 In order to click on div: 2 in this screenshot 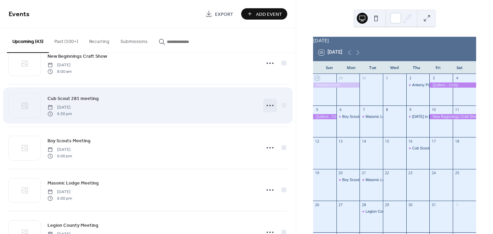, I will do `click(411, 78)`.